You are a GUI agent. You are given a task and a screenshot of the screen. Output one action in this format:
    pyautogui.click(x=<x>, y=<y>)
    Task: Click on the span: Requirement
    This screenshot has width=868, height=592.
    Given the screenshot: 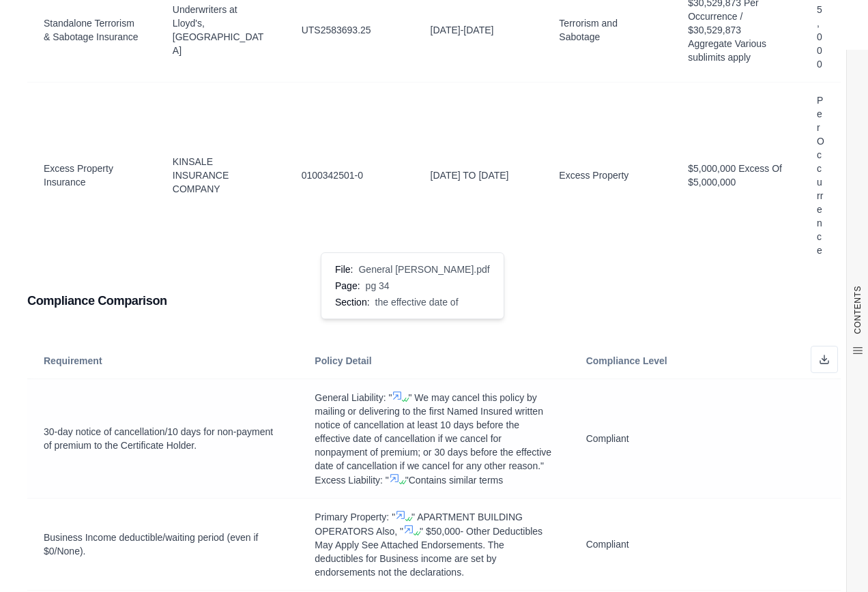 What is the action you would take?
    pyautogui.click(x=73, y=360)
    